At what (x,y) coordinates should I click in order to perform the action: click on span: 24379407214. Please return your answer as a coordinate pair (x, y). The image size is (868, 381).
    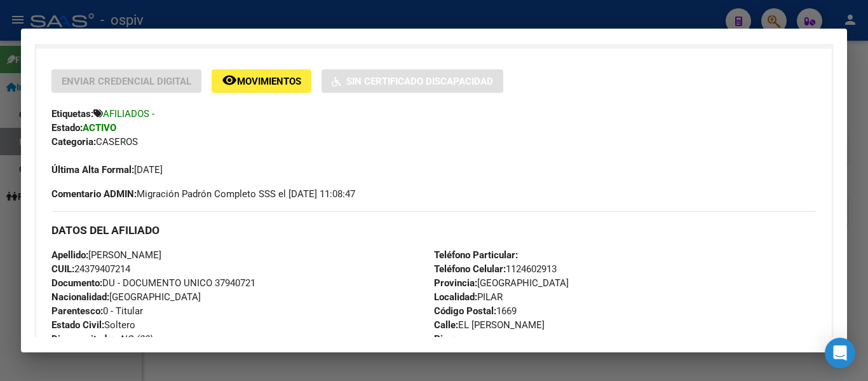
    Looking at the image, I should click on (91, 269).